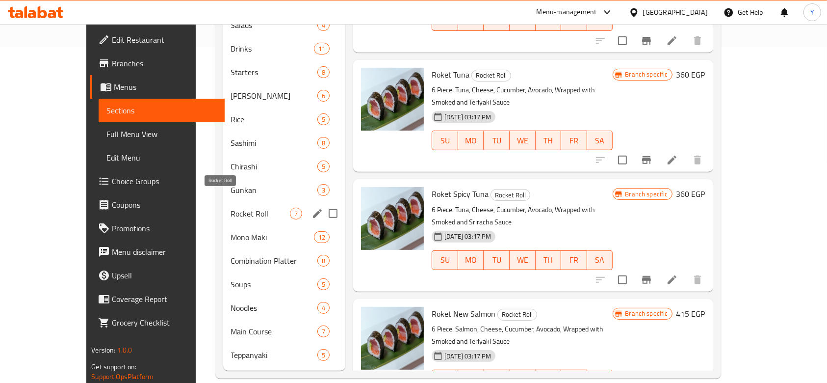 The width and height of the screenshot is (827, 383). I want to click on a: Coverage Report, so click(158, 299).